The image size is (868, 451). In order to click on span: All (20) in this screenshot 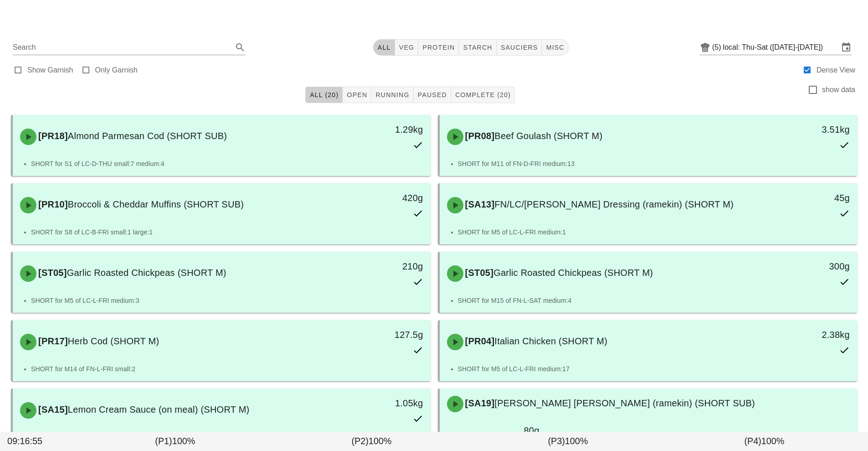, I will do `click(324, 94)`.